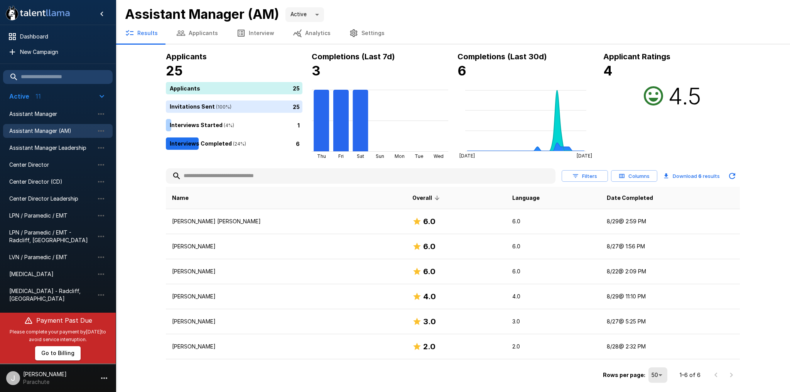 This screenshot has height=392, width=790. Describe the element at coordinates (305, 15) in the screenshot. I see `div: Active` at that location.